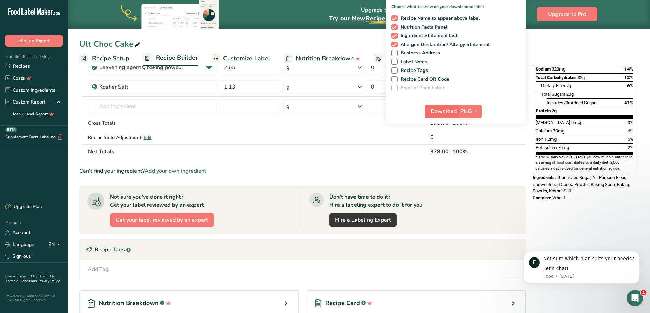 The width and height of the screenshot is (650, 313). Describe the element at coordinates (98, 270) in the screenshot. I see `div: Add Tag` at that location.